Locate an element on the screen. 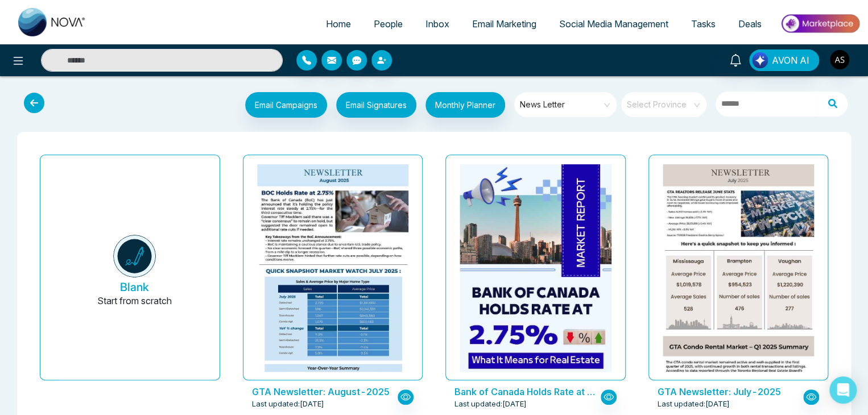 Image resolution: width=868 pixels, height=415 pixels. img: Lead Flow is located at coordinates (760, 60).